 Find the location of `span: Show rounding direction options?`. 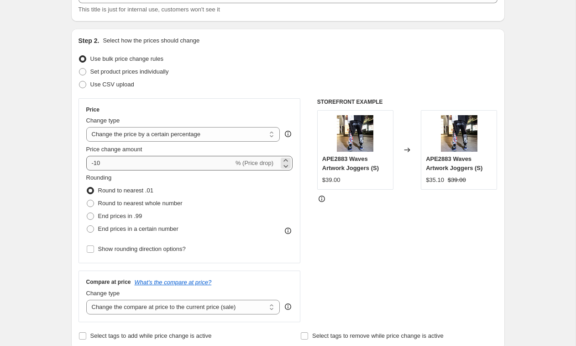

span: Show rounding direction options? is located at coordinates (142, 248).